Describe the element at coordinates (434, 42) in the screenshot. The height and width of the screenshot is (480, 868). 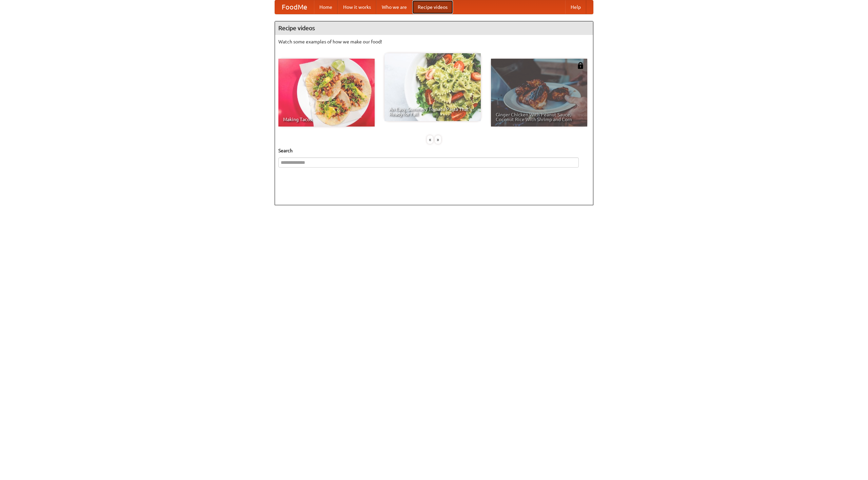
I see `p: Watch some examples of how we make our food!` at that location.